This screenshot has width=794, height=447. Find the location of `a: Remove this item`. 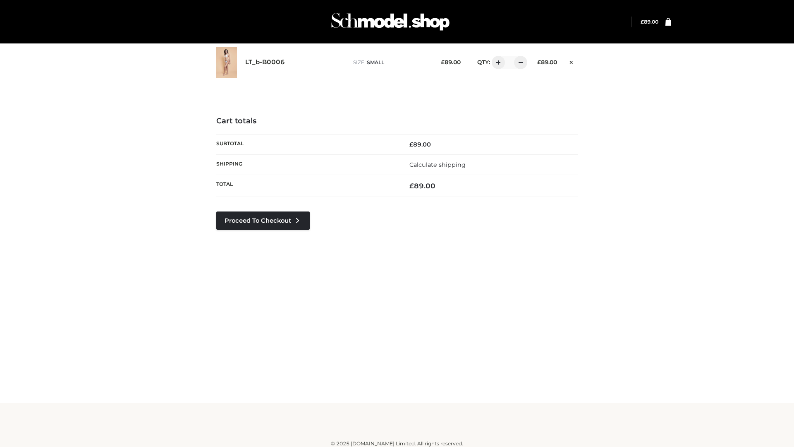

a: Remove this item is located at coordinates (572, 61).